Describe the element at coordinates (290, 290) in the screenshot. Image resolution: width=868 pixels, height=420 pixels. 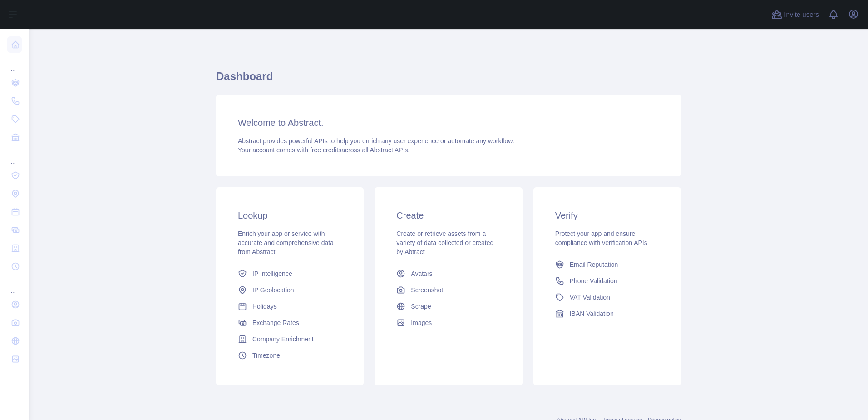
I see `a: IP Geolocation` at that location.